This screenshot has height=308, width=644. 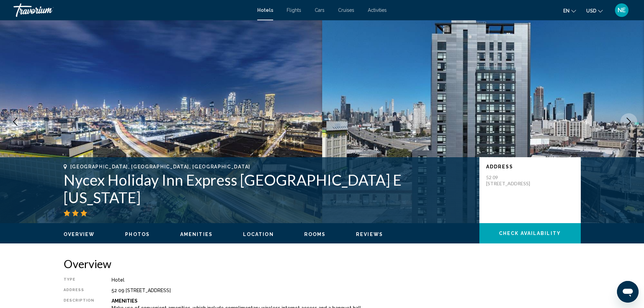 What do you see at coordinates (294, 10) in the screenshot?
I see `a: Flights` at bounding box center [294, 10].